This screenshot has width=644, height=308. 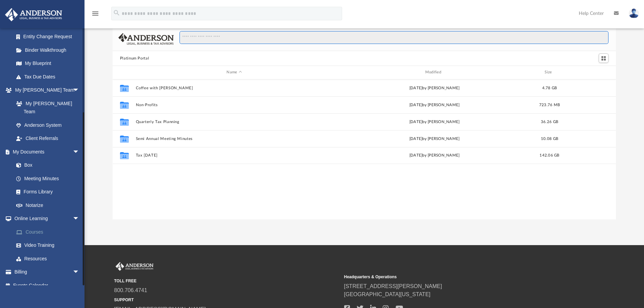 What do you see at coordinates (48, 178) in the screenshot?
I see `a: Meeting Minutes` at bounding box center [48, 178].